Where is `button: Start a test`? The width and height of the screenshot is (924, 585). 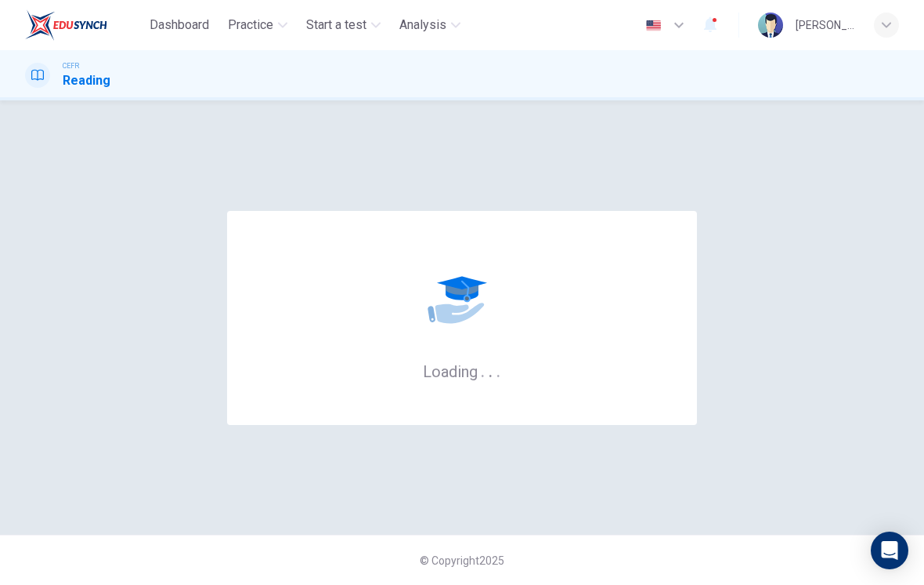 button: Start a test is located at coordinates (343, 25).